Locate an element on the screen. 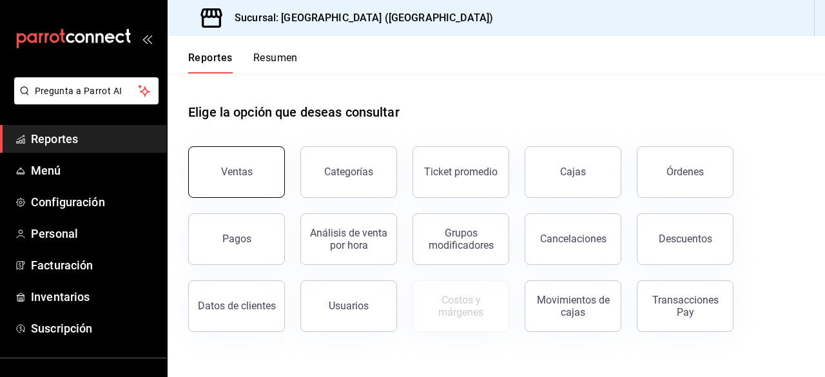 Image resolution: width=825 pixels, height=377 pixels. div: Costos y márgenes is located at coordinates (461, 306).